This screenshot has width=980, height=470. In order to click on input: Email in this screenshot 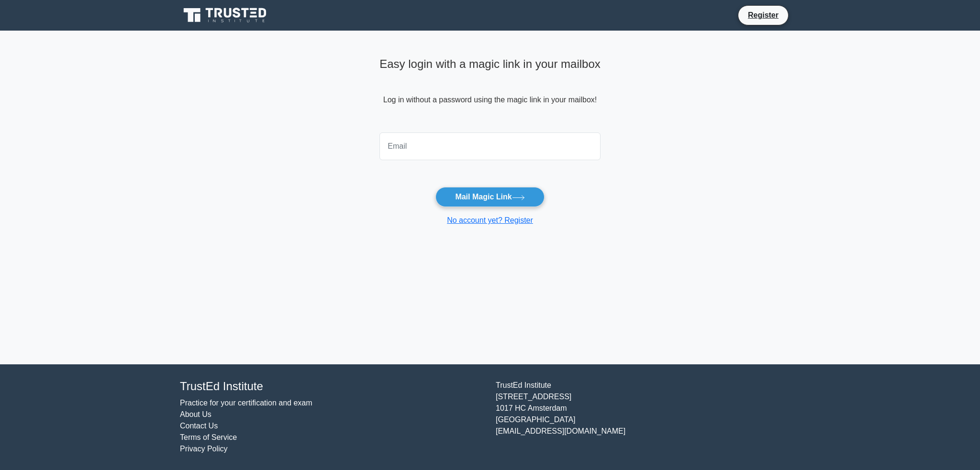, I will do `click(490, 146)`.